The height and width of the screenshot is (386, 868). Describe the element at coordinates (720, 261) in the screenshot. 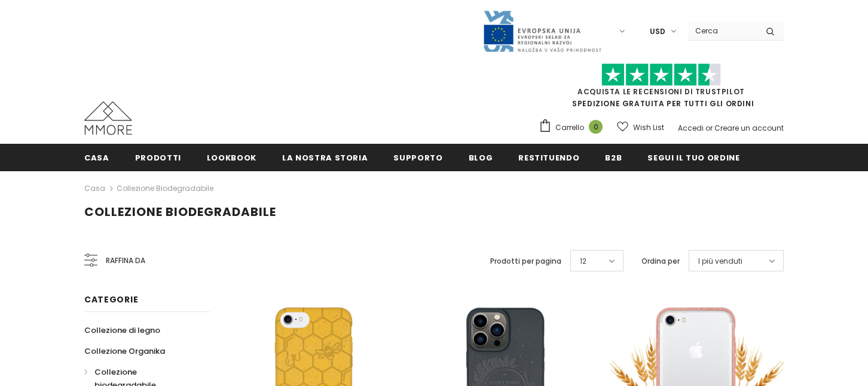

I see `span: I più venduti` at that location.